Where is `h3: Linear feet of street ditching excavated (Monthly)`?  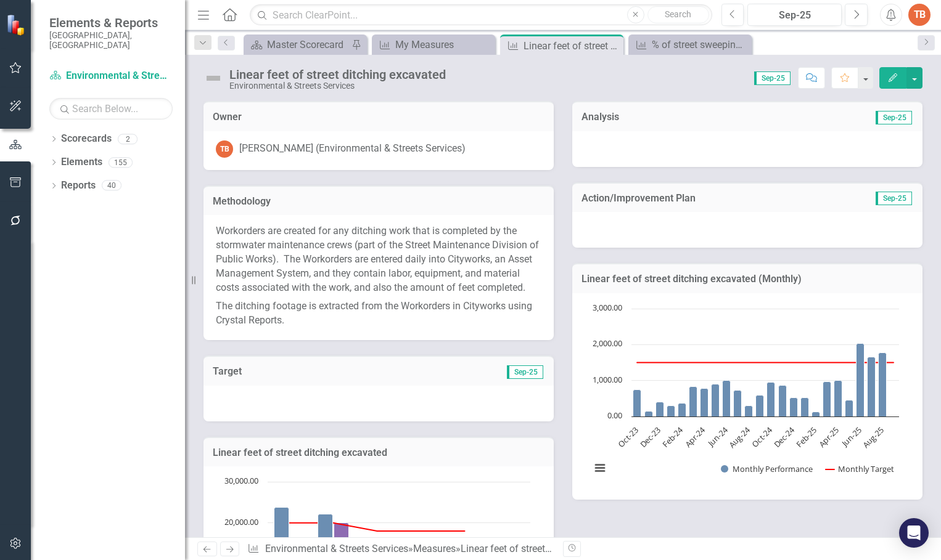
h3: Linear feet of street ditching excavated (Monthly) is located at coordinates (748, 279).